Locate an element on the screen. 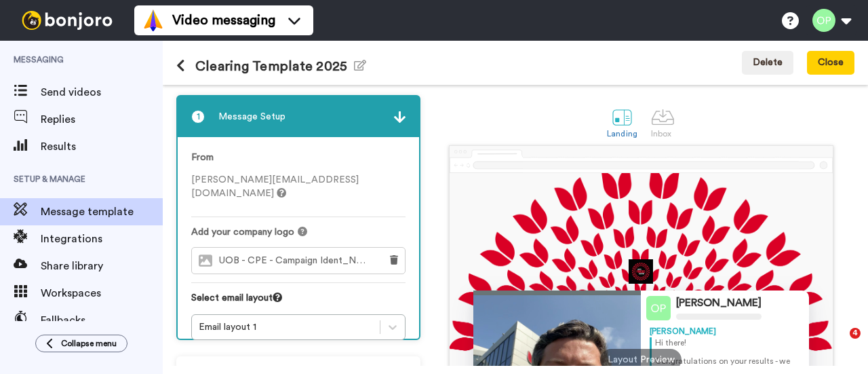 The width and height of the screenshot is (868, 374). div: Layout Preview is located at coordinates (641, 360).